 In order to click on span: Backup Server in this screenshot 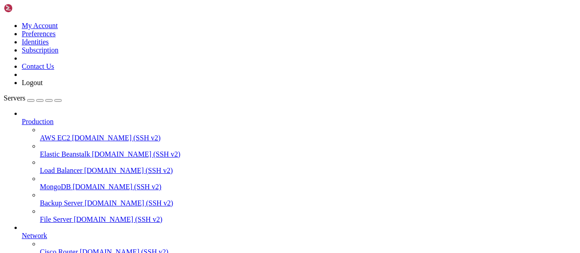, I will do `click(61, 203)`.